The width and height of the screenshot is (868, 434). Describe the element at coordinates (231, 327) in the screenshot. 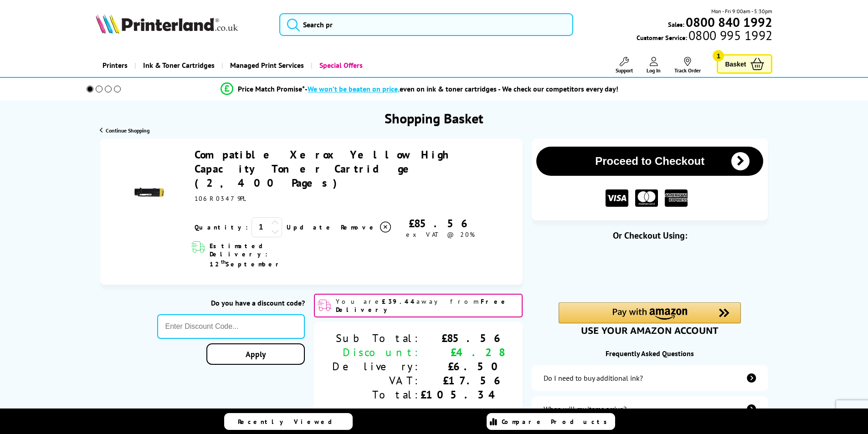

I see `input: Enter Discount Code...` at that location.